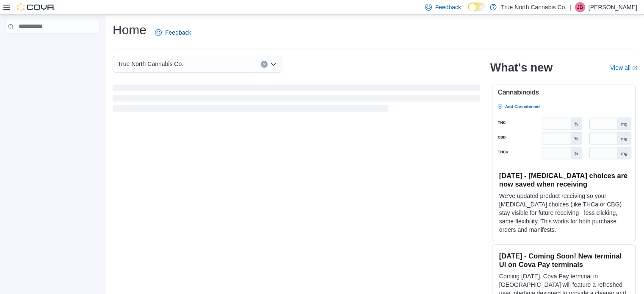 Image resolution: width=644 pixels, height=294 pixels. What do you see at coordinates (150, 64) in the screenshot?
I see `span: True North Cannabis Co.` at bounding box center [150, 64].